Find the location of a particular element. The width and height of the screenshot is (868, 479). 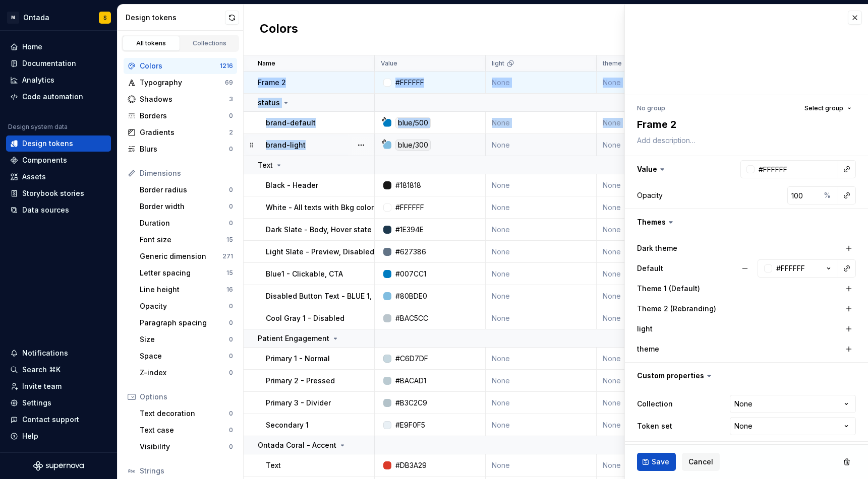

a: Analytics is located at coordinates (58, 80).